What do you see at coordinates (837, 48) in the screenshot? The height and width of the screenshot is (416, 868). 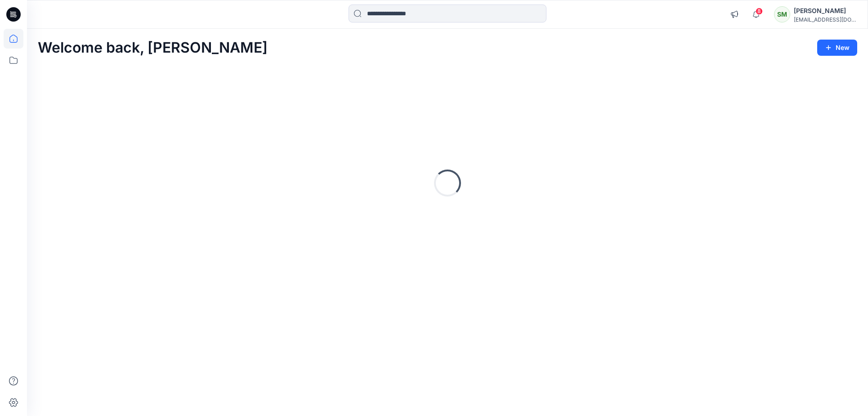 I see `button: New` at bounding box center [837, 48].